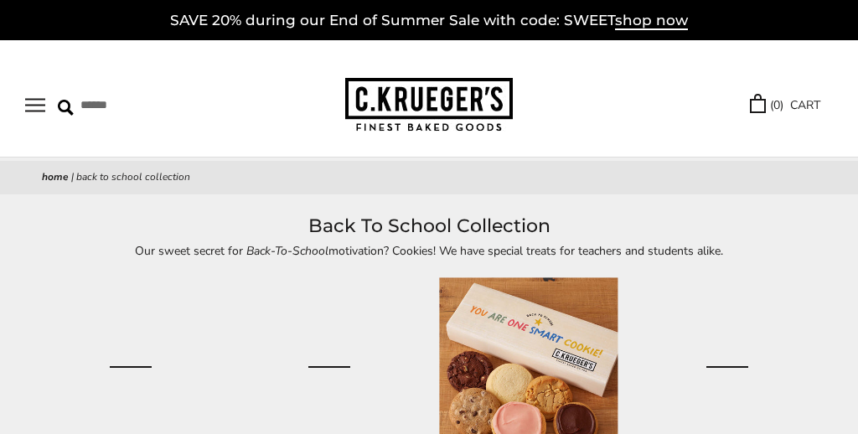 Image resolution: width=858 pixels, height=434 pixels. What do you see at coordinates (651, 21) in the screenshot?
I see `span: shop now` at bounding box center [651, 21].